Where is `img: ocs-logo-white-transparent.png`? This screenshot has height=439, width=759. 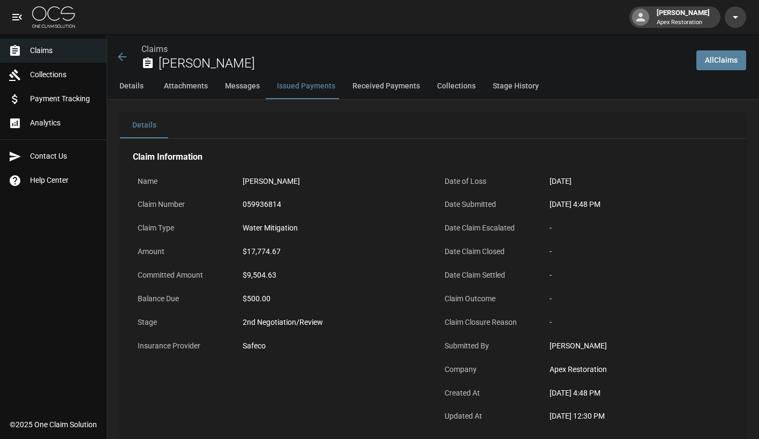
img: ocs-logo-white-transparent.png is located at coordinates (54, 17).